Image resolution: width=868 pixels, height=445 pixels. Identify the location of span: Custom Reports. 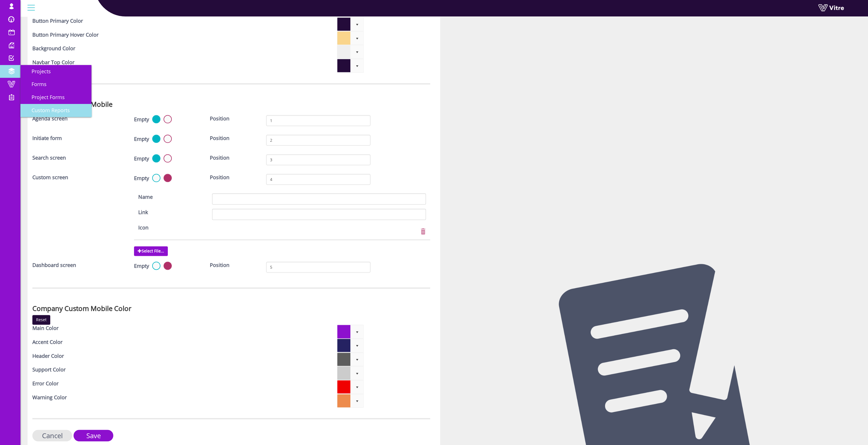
(47, 110).